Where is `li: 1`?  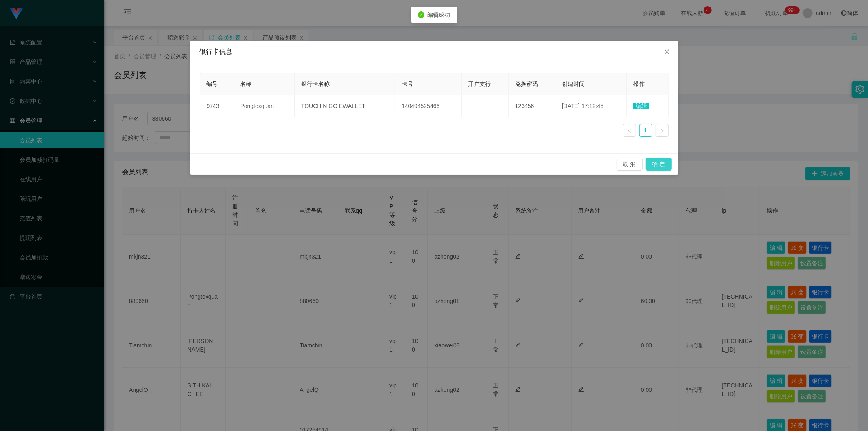
li: 1 is located at coordinates (646, 130).